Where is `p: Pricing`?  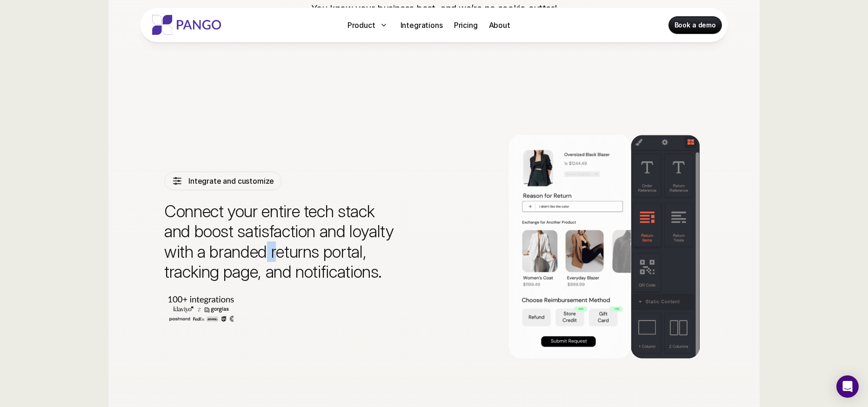 p: Pricing is located at coordinates (466, 25).